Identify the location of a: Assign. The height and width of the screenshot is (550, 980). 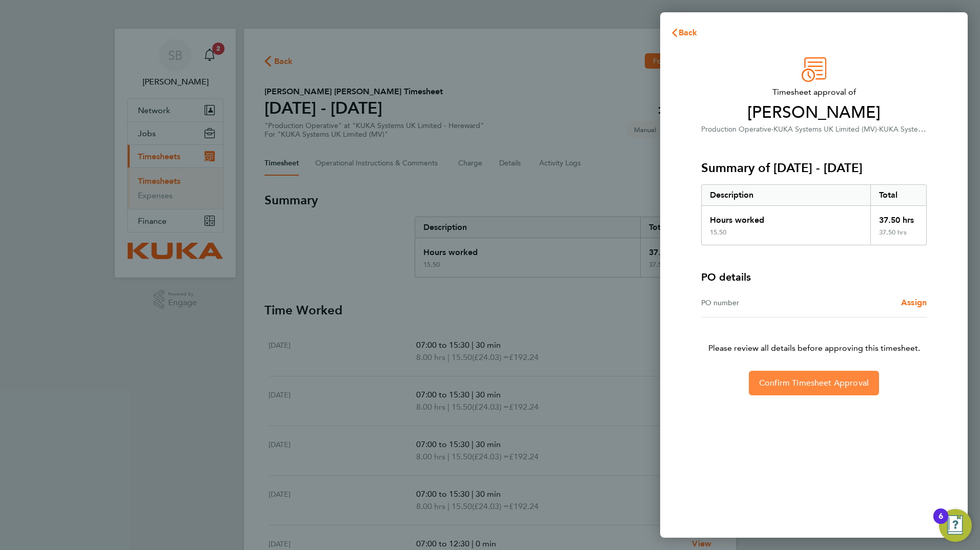
(914, 303).